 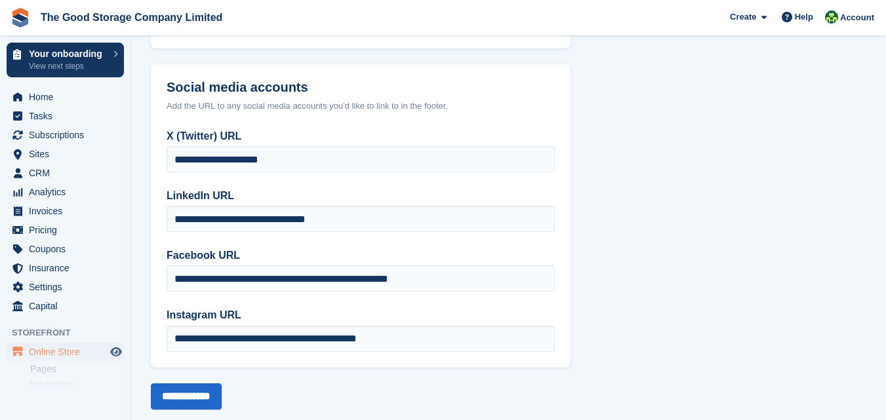 What do you see at coordinates (804, 17) in the screenshot?
I see `span: Help` at bounding box center [804, 17].